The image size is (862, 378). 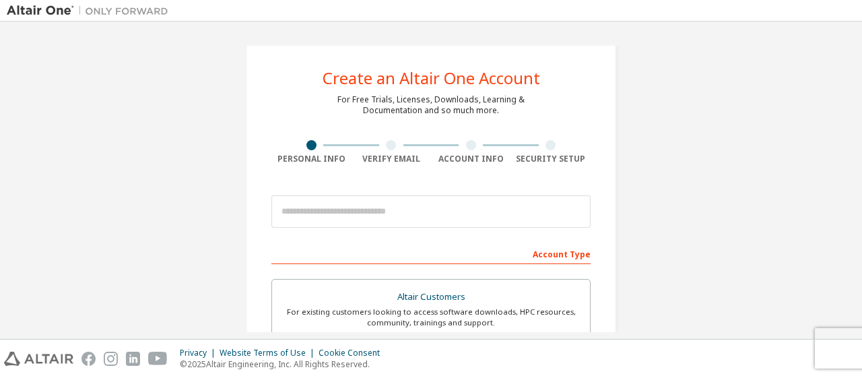 What do you see at coordinates (91, 11) in the screenshot?
I see `img: Altair One` at bounding box center [91, 11].